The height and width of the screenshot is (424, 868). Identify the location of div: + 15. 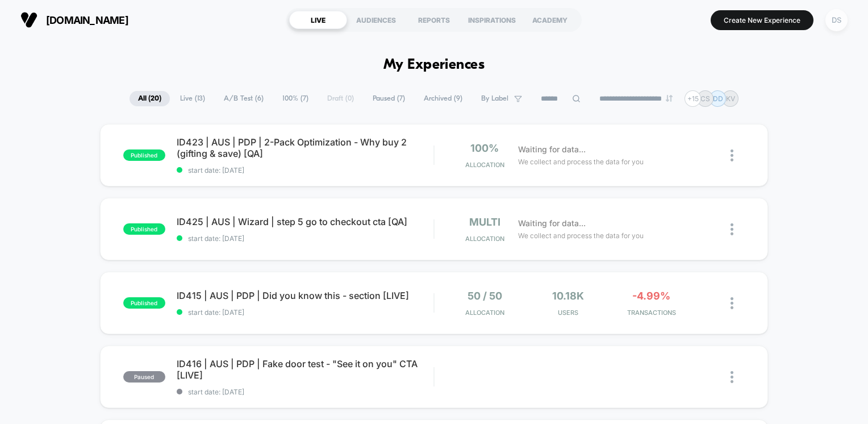
(692, 99).